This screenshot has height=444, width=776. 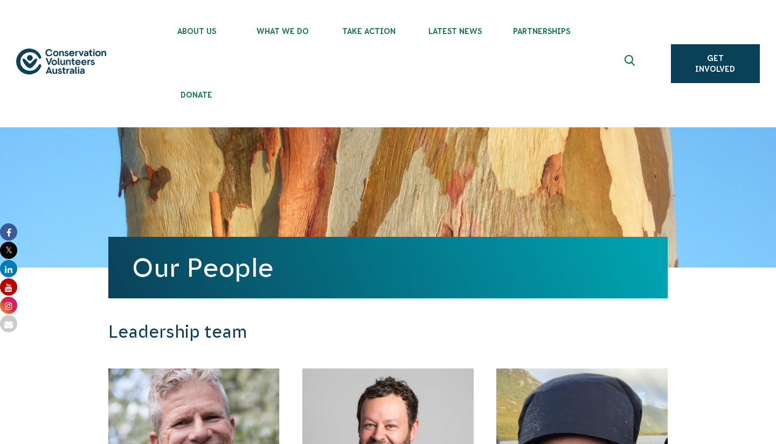 What do you see at coordinates (315, 332) in the screenshot?
I see `h3: Leadership team` at bounding box center [315, 332].